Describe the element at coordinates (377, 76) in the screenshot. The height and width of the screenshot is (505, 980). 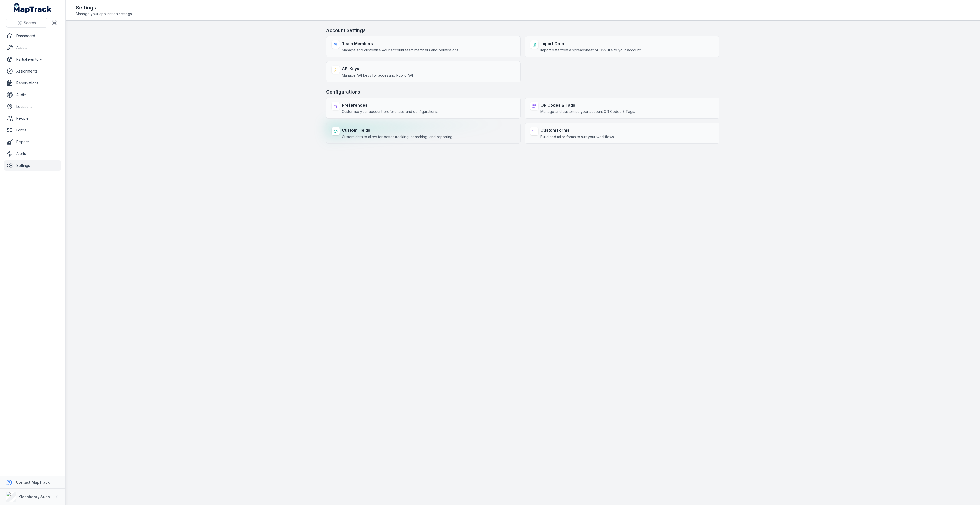
I see `span: Manage API keys for accessing Public API.` at that location.